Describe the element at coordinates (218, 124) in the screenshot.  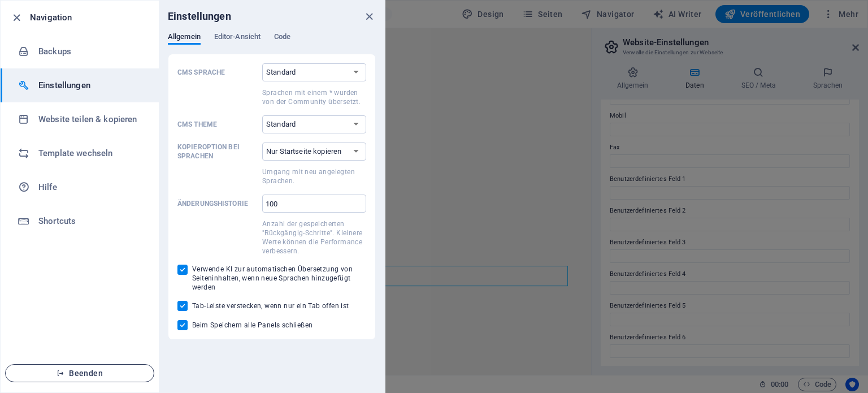
I see `p: CMS Theme` at that location.